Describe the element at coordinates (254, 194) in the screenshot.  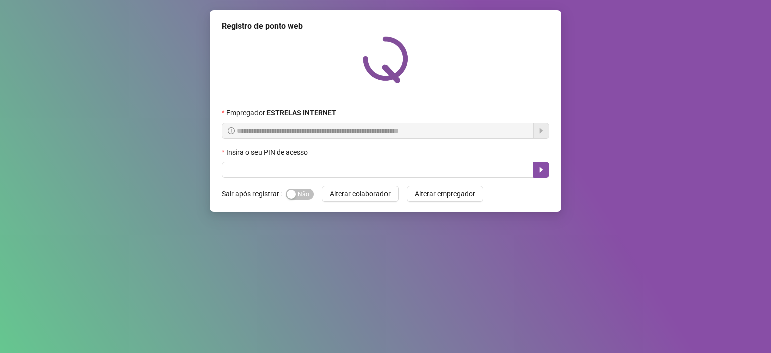
I see `label: Sair após registrar` at that location.